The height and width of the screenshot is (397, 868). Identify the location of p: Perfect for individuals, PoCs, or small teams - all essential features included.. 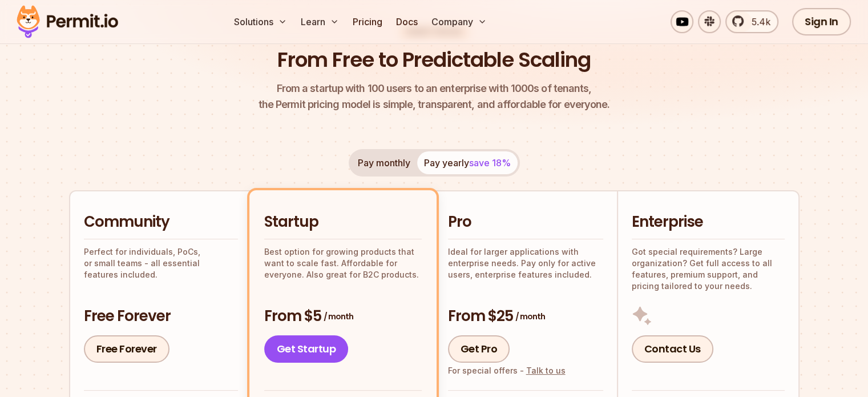
(161, 263).